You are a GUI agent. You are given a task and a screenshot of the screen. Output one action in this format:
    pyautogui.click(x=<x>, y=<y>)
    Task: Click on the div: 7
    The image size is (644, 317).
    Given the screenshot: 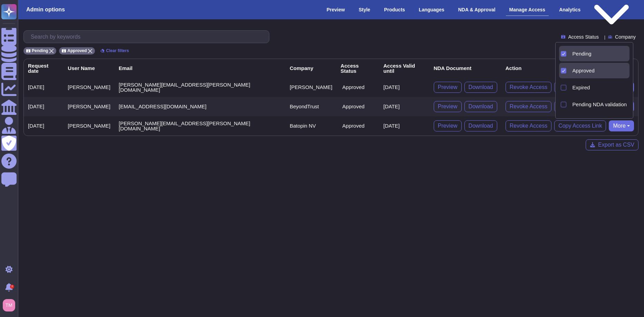 What is the action you would take?
    pyautogui.click(x=12, y=287)
    